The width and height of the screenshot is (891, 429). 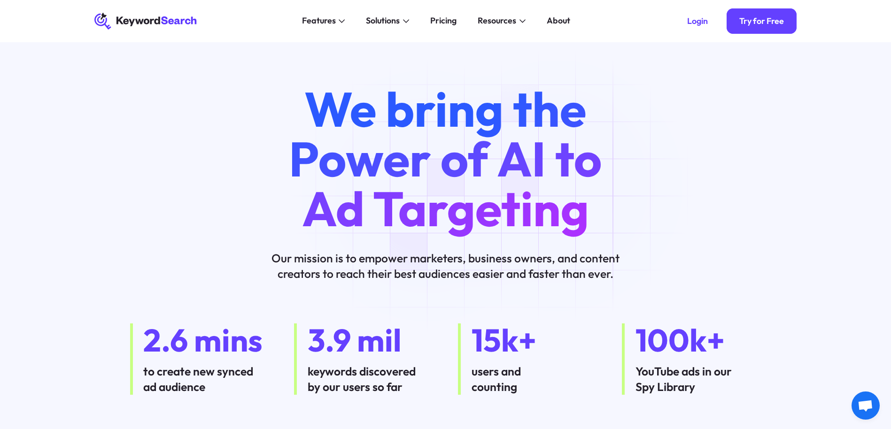 What do you see at coordinates (206, 379) in the screenshot?
I see `div: to create new synced ad audience` at bounding box center [206, 379].